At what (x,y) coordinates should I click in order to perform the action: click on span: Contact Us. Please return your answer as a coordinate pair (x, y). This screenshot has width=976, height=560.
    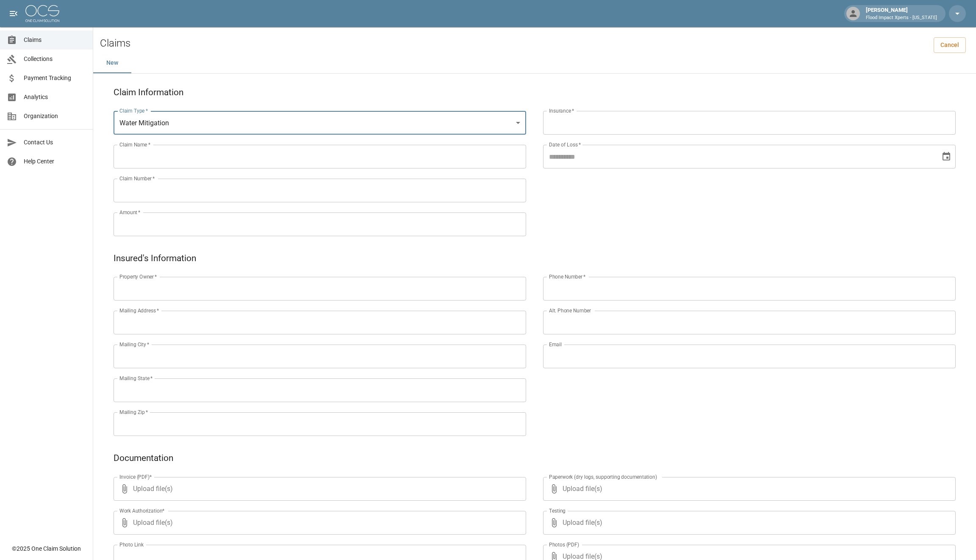
    Looking at the image, I should click on (55, 142).